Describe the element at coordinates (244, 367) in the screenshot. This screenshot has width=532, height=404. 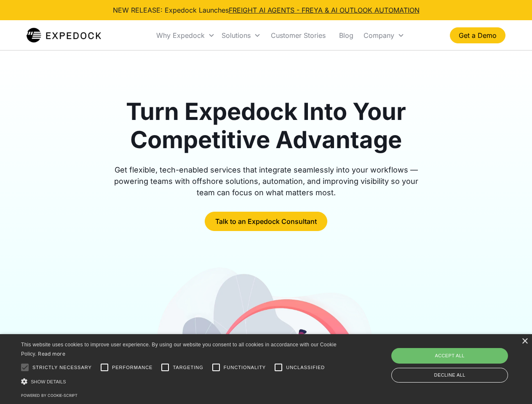
I see `span: Functionality` at that location.